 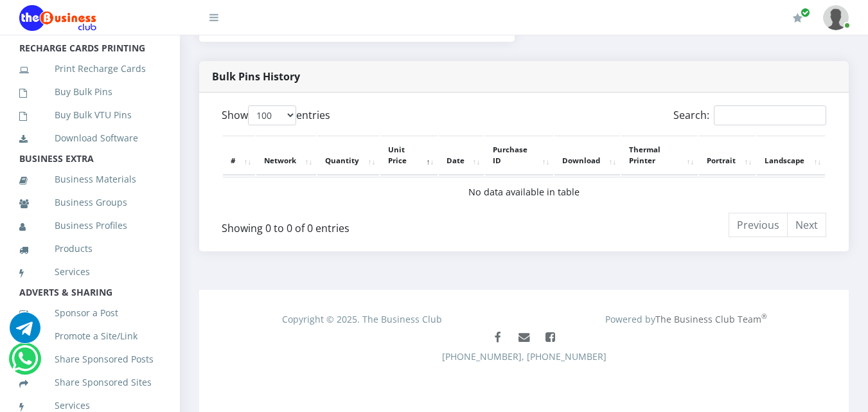 What do you see at coordinates (90, 69) in the screenshot?
I see `a: Print Recharge Cards` at bounding box center [90, 69].